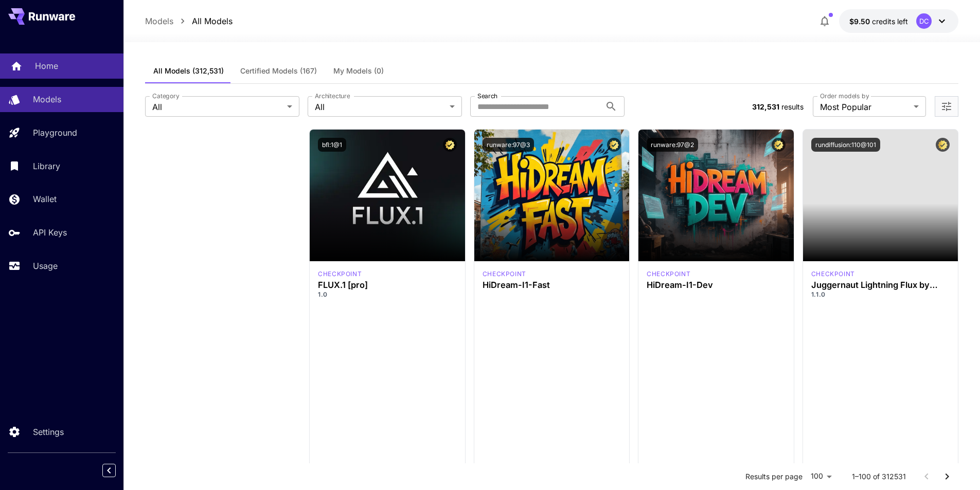 This screenshot has width=980, height=490. Describe the element at coordinates (899, 21) in the screenshot. I see `button: $9.50369DC` at that location.